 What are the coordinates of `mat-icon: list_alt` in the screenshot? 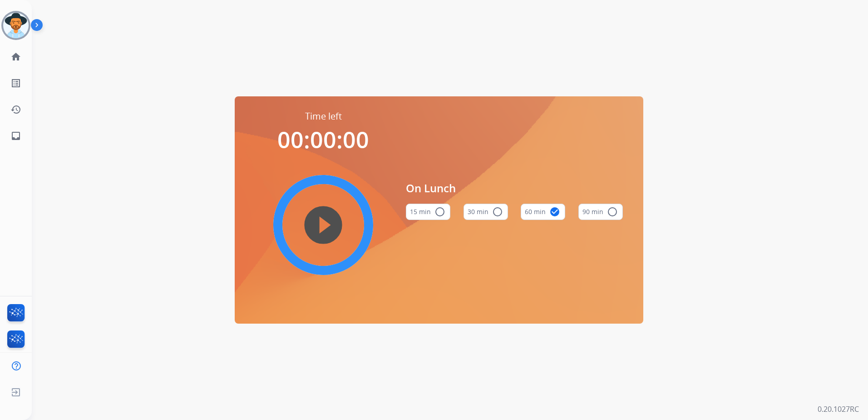 It's located at (16, 83).